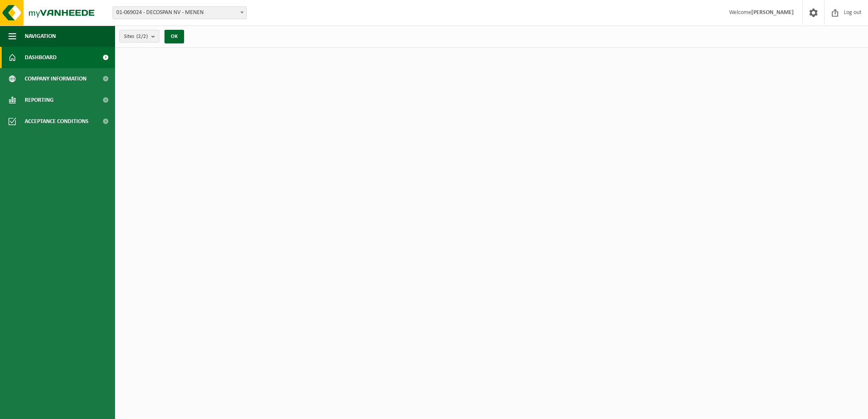 This screenshot has height=419, width=868. What do you see at coordinates (40, 37) in the screenshot?
I see `span: Navigation` at bounding box center [40, 37].